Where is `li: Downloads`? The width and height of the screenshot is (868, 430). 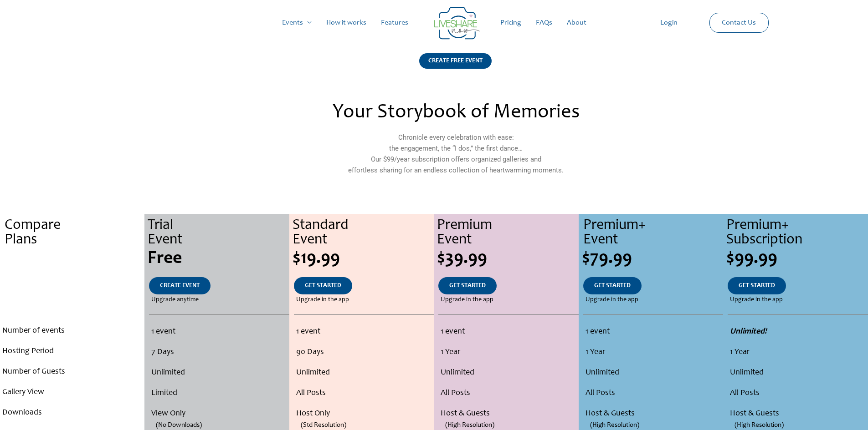
li: Downloads is located at coordinates (72, 413).